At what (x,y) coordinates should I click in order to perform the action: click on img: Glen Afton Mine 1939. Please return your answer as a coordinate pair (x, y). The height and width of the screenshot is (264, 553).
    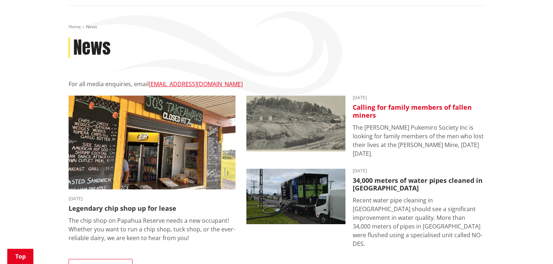
    Looking at the image, I should click on (296, 124).